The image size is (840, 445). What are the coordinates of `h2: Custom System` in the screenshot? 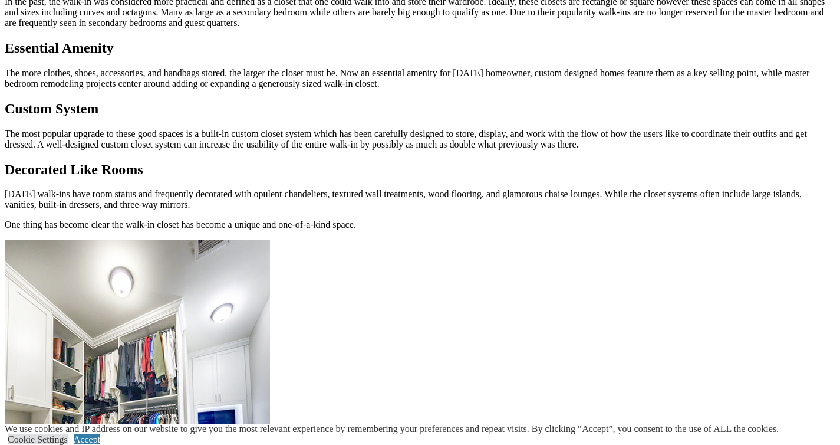 It's located at (420, 108).